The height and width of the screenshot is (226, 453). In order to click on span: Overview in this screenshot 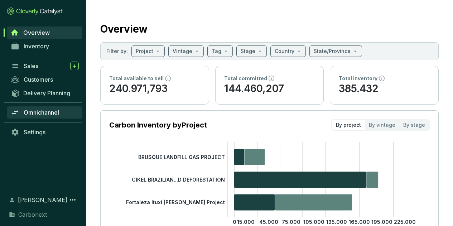, I will do `click(37, 33)`.